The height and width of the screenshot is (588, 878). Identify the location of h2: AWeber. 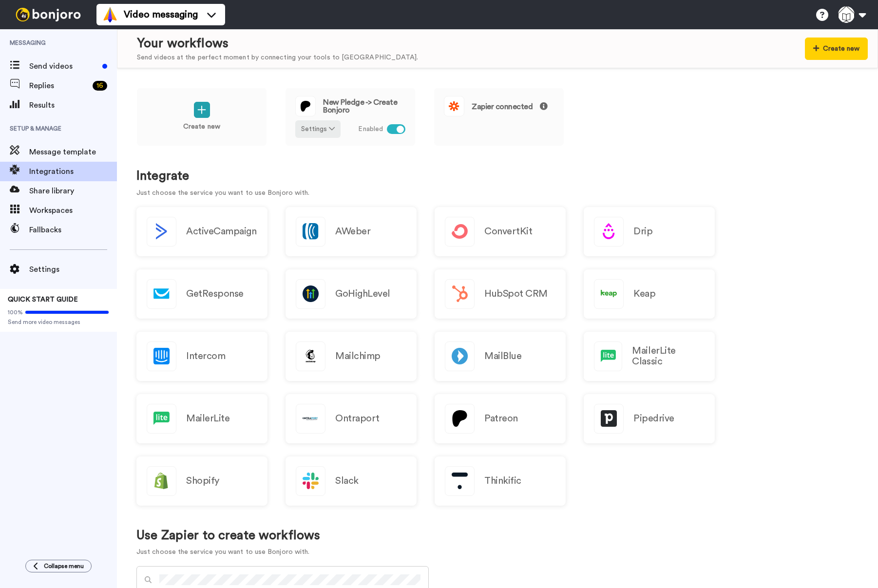
(352, 232).